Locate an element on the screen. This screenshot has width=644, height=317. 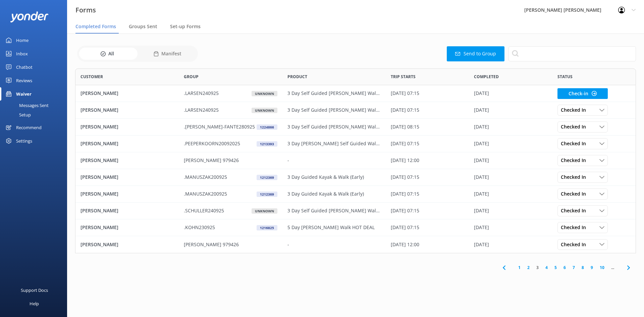
button: Send to Group is located at coordinates (476, 54).